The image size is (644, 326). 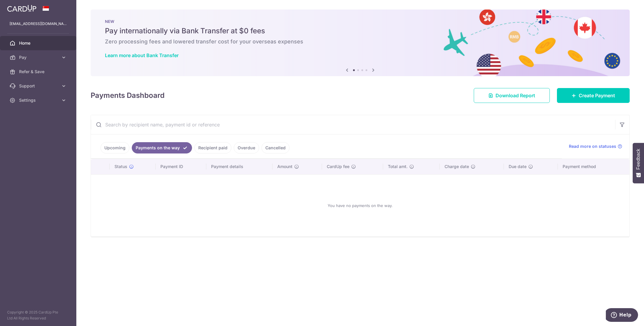 I want to click on span: Status, so click(x=121, y=167).